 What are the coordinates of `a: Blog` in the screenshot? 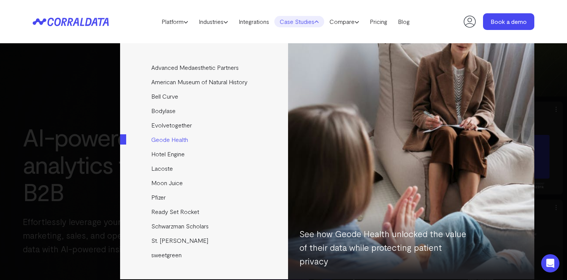 It's located at (404, 22).